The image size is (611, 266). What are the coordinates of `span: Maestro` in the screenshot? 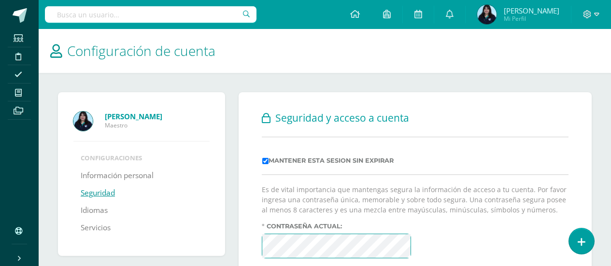 It's located at (157, 125).